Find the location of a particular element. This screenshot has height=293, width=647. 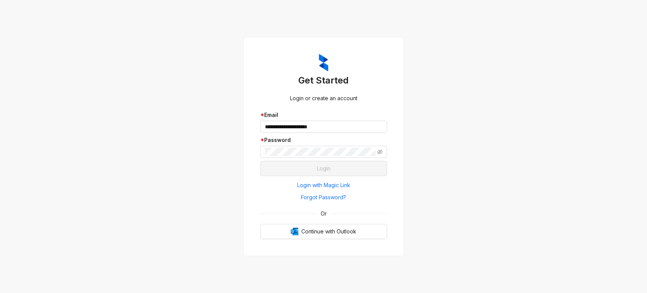

span: Or is located at coordinates (324, 214).